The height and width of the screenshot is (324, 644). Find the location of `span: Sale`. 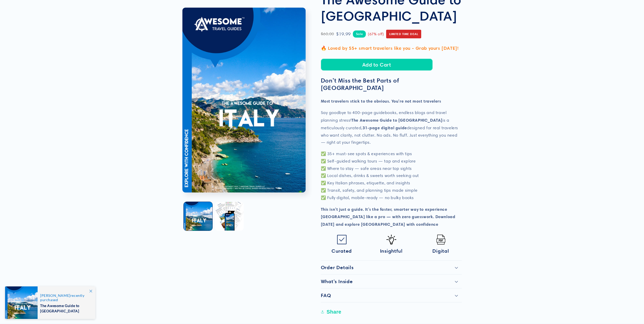

span: Sale is located at coordinates (359, 34).